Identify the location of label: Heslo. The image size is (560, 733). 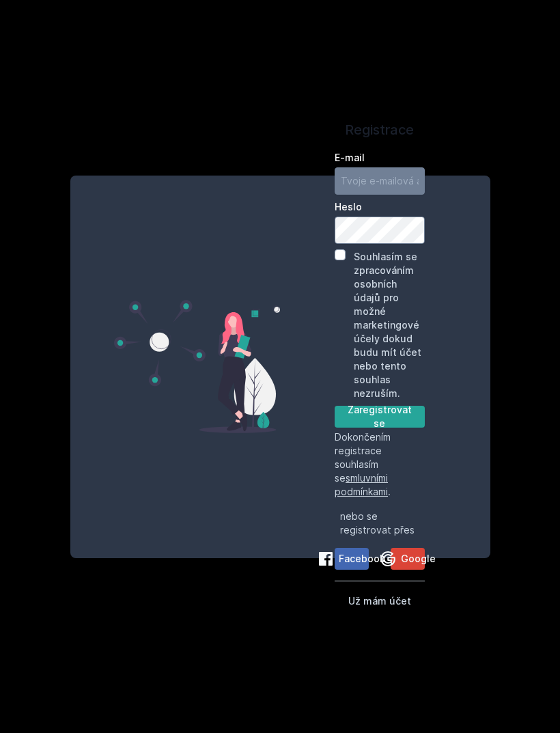
(380, 207).